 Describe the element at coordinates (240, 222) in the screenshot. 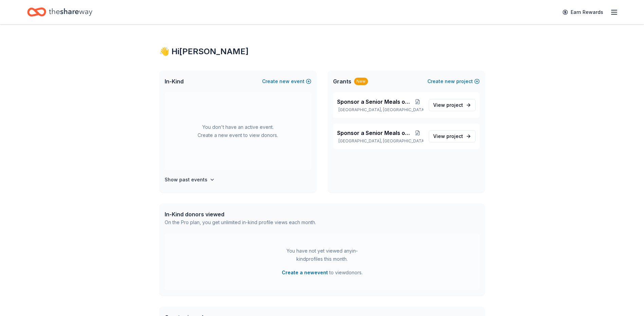

I see `div: On the Pro plan, you get unlimited in-kind profile views each month.` at that location.